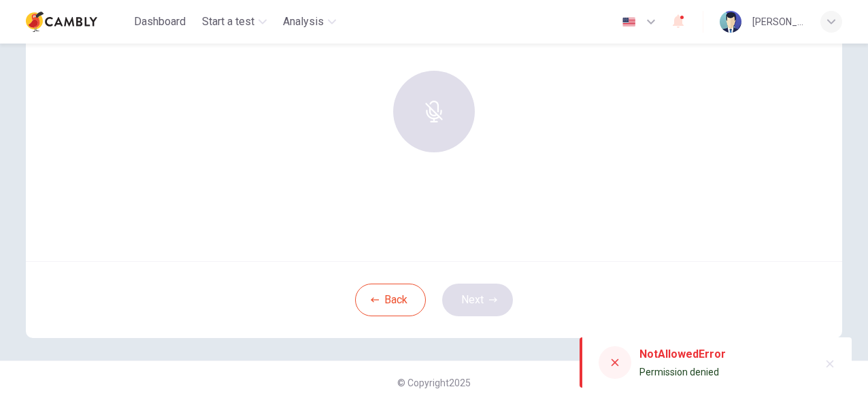  Describe the element at coordinates (730, 22) in the screenshot. I see `img: Profile picture` at that location.